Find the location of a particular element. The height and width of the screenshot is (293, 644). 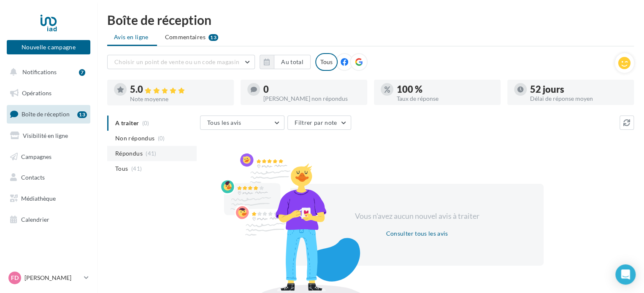

button: Consulter tous les avis is located at coordinates (417, 234).